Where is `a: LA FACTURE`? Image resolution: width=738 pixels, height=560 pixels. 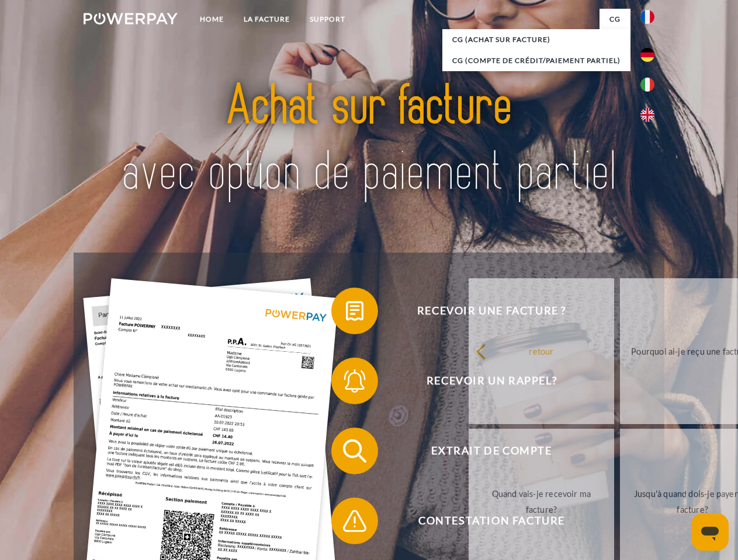
a: LA FACTURE is located at coordinates (266, 19).